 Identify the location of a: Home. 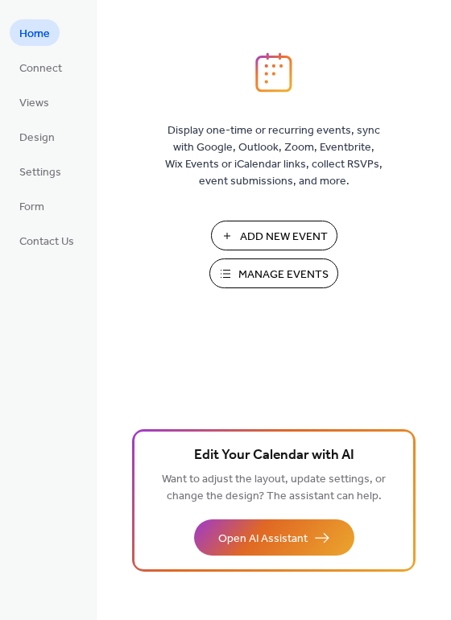
(35, 32).